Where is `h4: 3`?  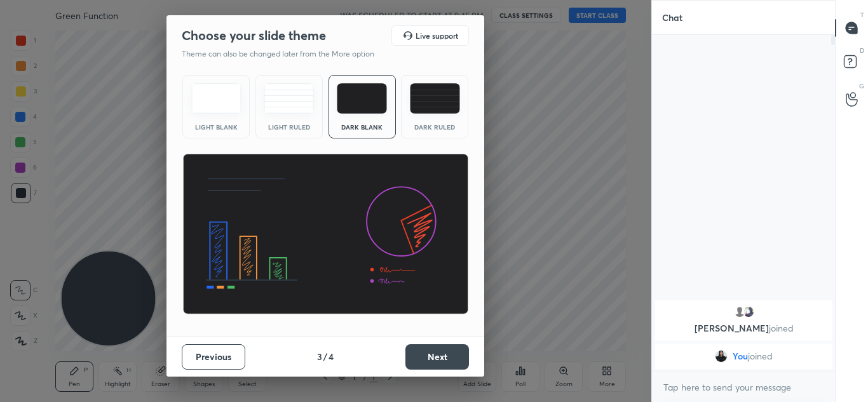
h4: 3 is located at coordinates (320, 357).